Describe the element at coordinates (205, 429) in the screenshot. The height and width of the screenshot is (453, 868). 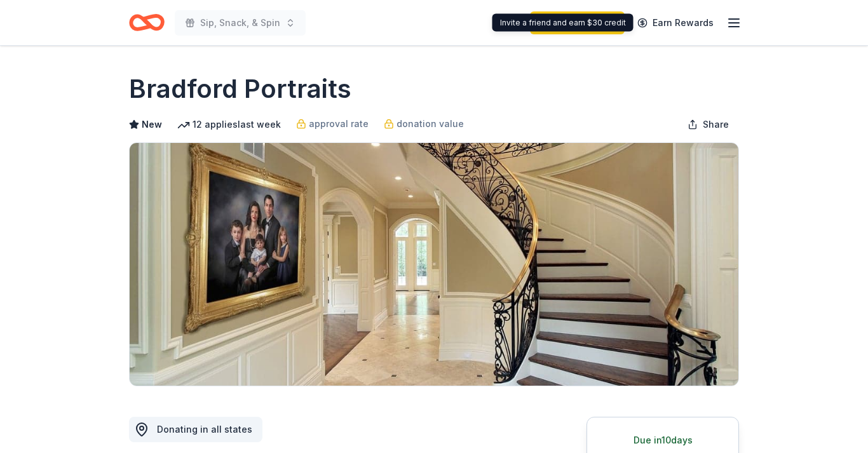
I see `span: Donating in all states` at that location.